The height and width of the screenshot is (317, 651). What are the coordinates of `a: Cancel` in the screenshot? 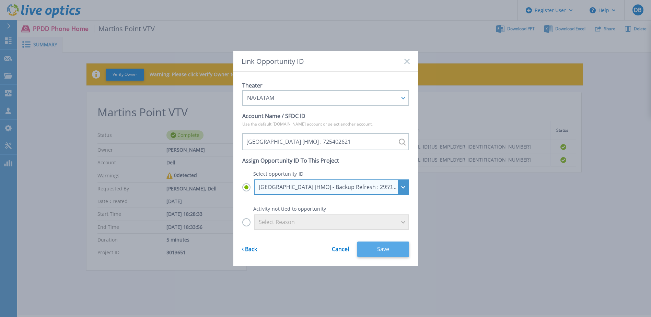 It's located at (340, 246).